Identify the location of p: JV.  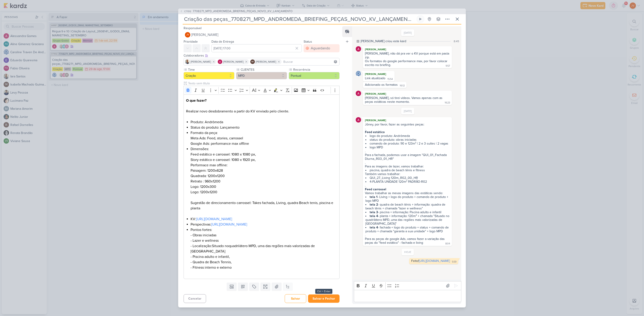
(188, 35).